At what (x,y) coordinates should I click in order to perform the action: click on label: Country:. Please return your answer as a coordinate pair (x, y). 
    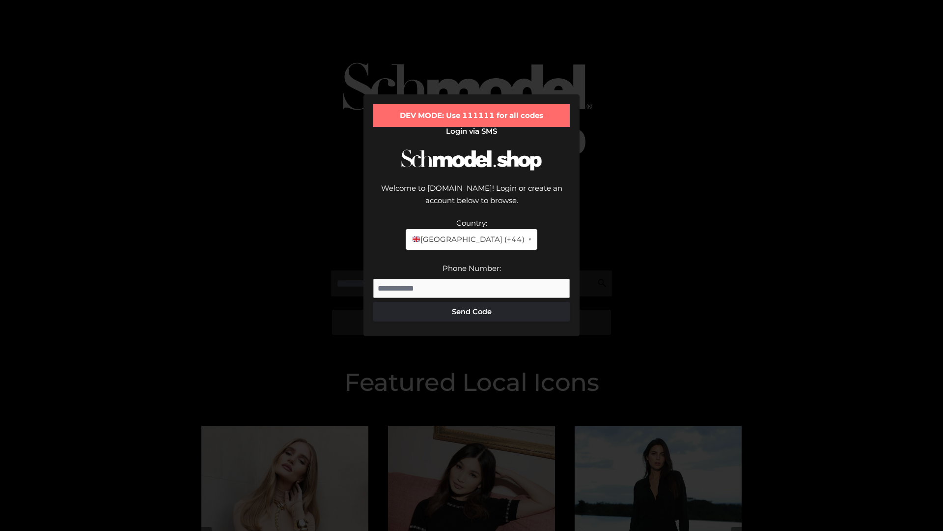
    Looking at the image, I should click on (472, 223).